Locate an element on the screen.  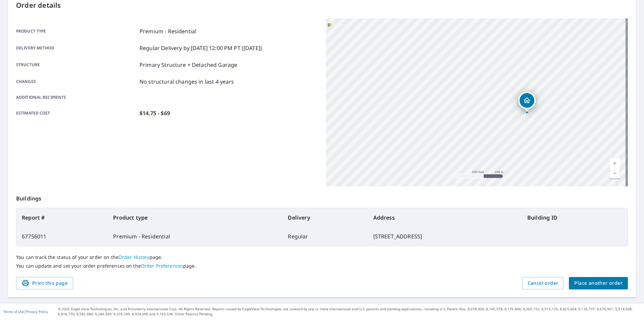
p: Changes is located at coordinates (77, 81).